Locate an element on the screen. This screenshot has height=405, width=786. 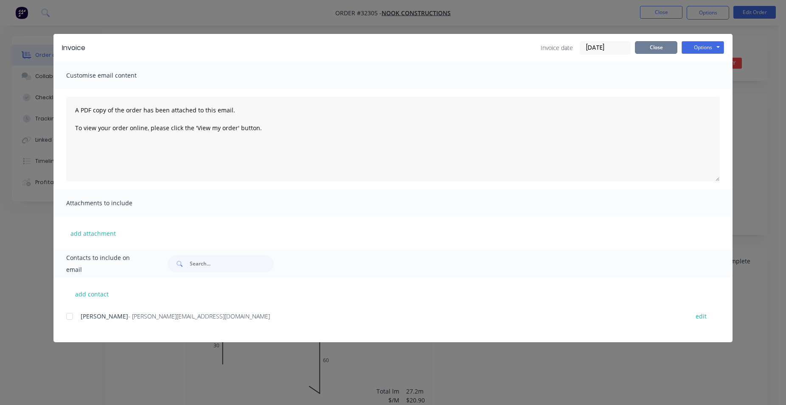
button: Close is located at coordinates (656, 48).